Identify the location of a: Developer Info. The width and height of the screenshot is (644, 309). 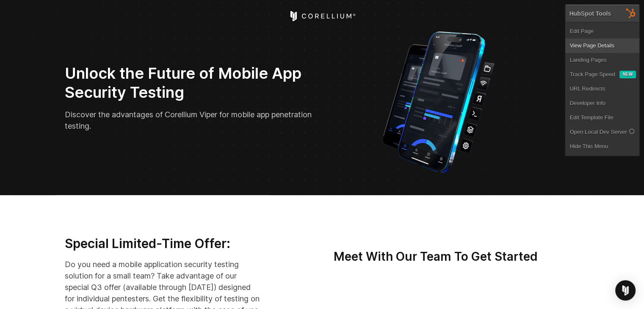
(602, 103).